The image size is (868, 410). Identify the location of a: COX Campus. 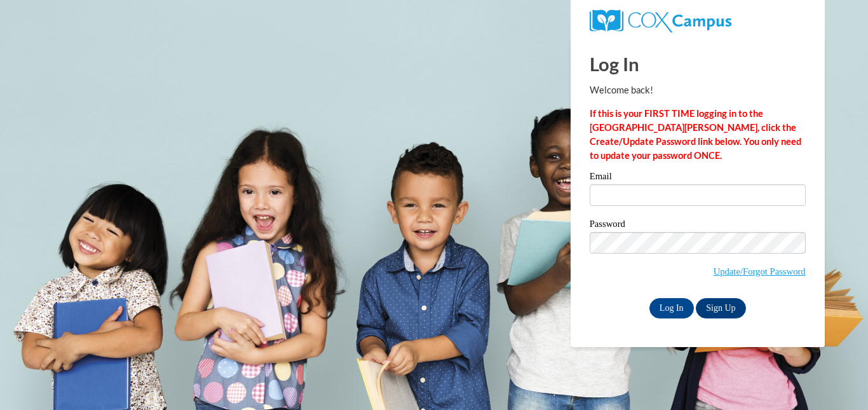
(660, 20).